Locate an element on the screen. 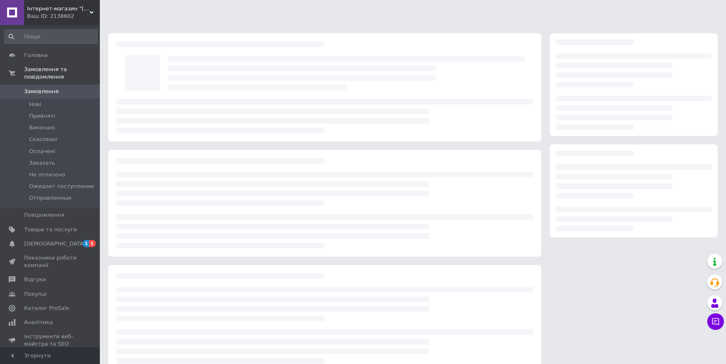 The image size is (726, 364). div: Ваш ID: 2138602 is located at coordinates (63, 16).